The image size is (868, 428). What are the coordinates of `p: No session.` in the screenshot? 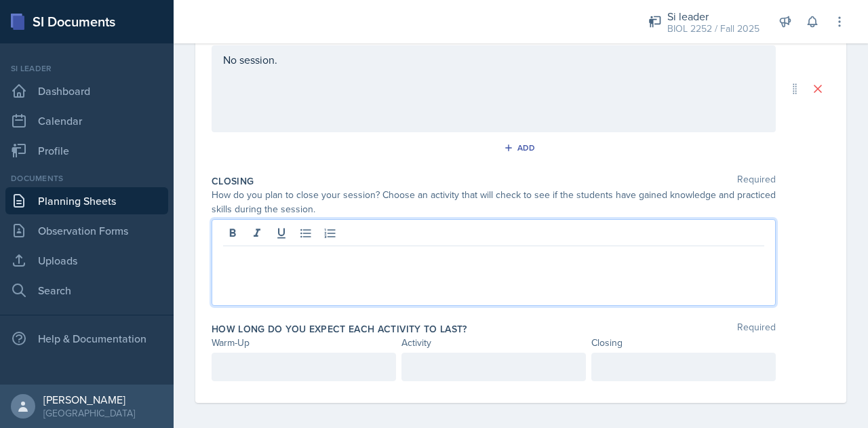 It's located at (494, 59).